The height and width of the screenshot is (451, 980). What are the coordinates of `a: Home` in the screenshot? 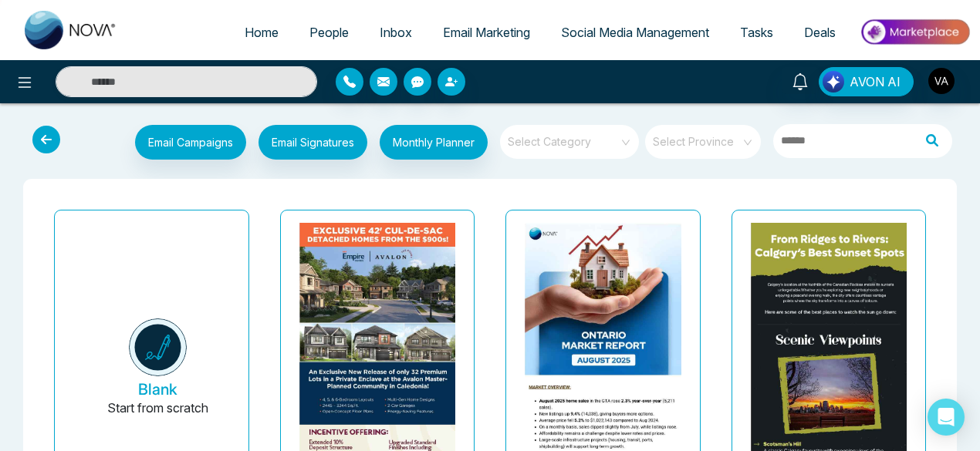 It's located at (261, 32).